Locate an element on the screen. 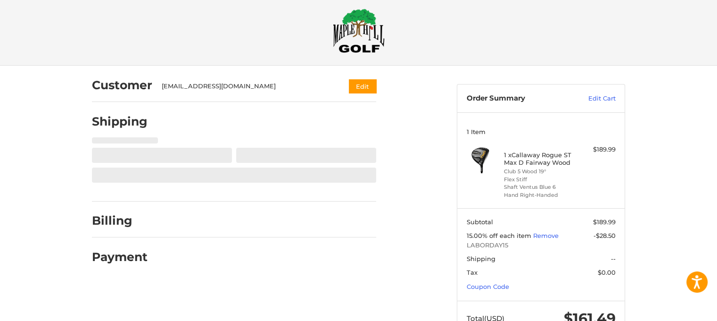 The width and height of the screenshot is (717, 321). span: Tax is located at coordinates (472, 272).